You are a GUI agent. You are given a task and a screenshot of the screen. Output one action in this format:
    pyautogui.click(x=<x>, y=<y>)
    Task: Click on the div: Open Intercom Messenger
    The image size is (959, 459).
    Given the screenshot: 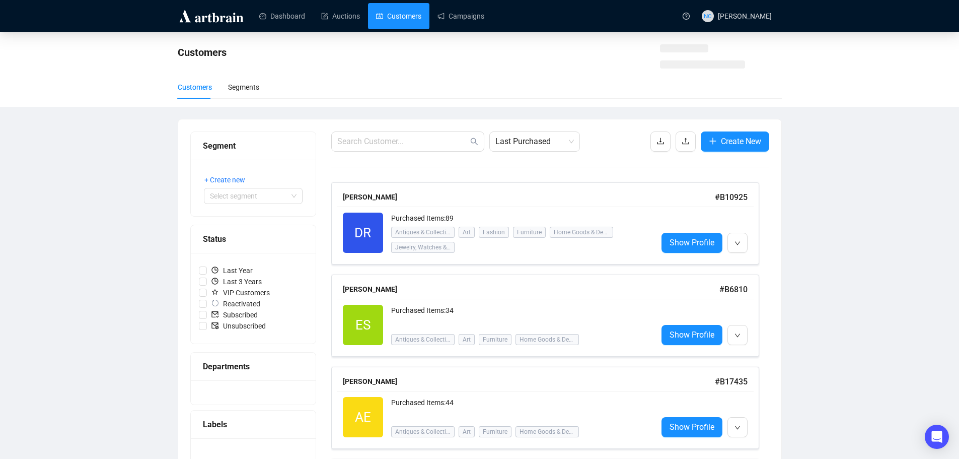 What is the action you would take?
    pyautogui.click(x=937, y=437)
    